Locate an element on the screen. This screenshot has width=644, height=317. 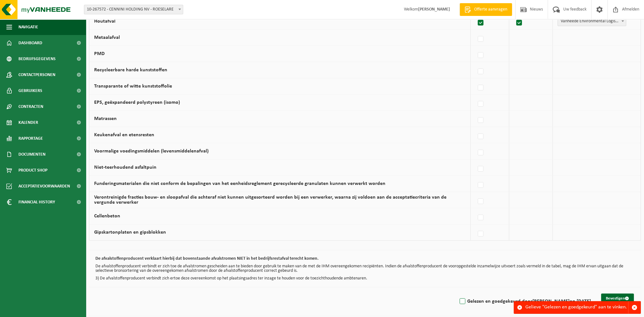
span: Bedrijfsgegevens is located at coordinates (37, 59).